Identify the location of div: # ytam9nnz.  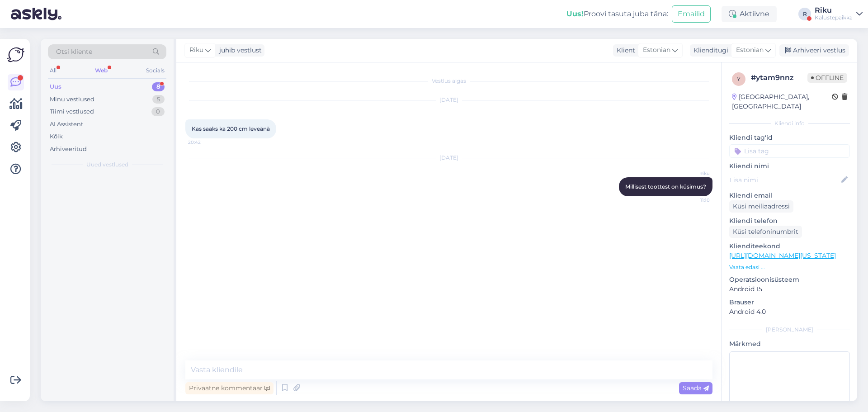
(779, 78).